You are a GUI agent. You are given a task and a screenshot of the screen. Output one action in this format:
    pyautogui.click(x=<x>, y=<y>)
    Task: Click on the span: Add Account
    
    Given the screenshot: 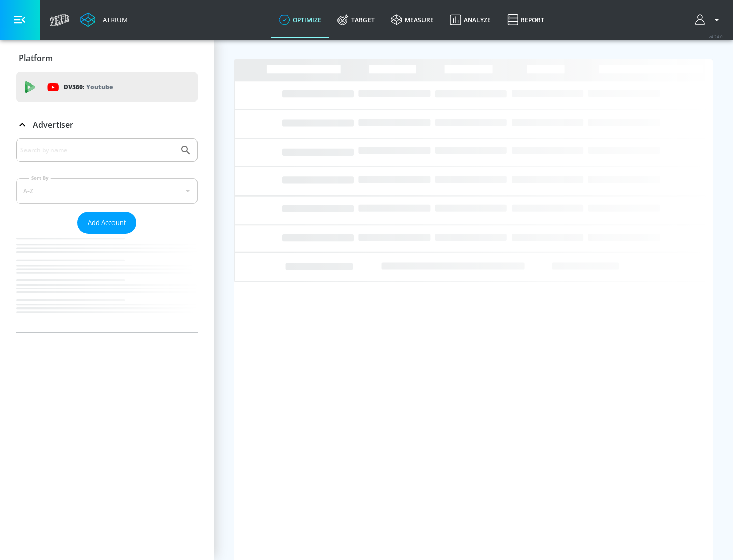 What is the action you would take?
    pyautogui.click(x=107, y=222)
    